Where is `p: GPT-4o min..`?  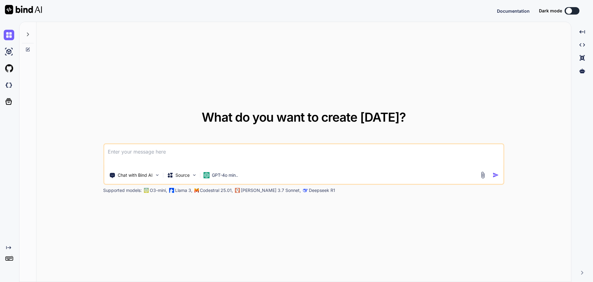
p: GPT-4o min.. is located at coordinates (225, 175).